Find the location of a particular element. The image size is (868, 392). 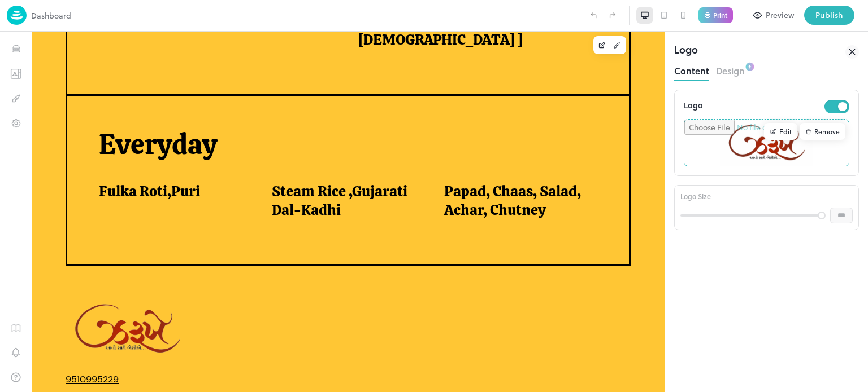

div: Preview is located at coordinates (780, 16).